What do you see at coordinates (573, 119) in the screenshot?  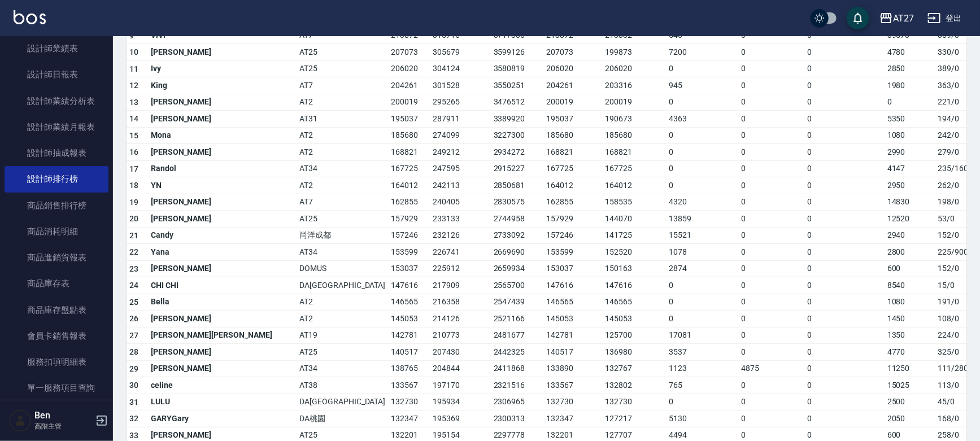 I see `td: 195037` at bounding box center [573, 119].